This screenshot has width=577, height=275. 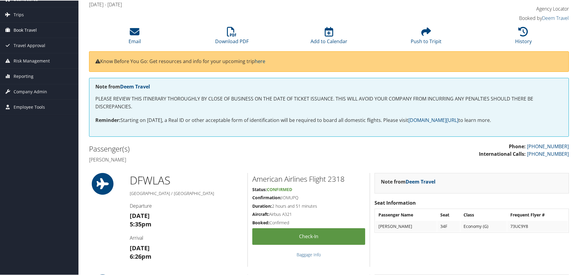 I want to click on strong: Duration:, so click(x=262, y=205).